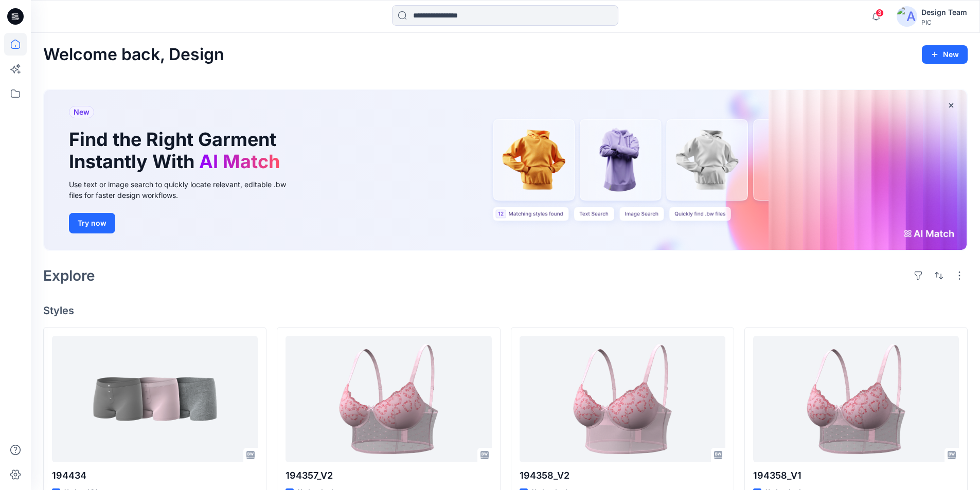  Describe the element at coordinates (92, 223) in the screenshot. I see `a: Try now` at that location.